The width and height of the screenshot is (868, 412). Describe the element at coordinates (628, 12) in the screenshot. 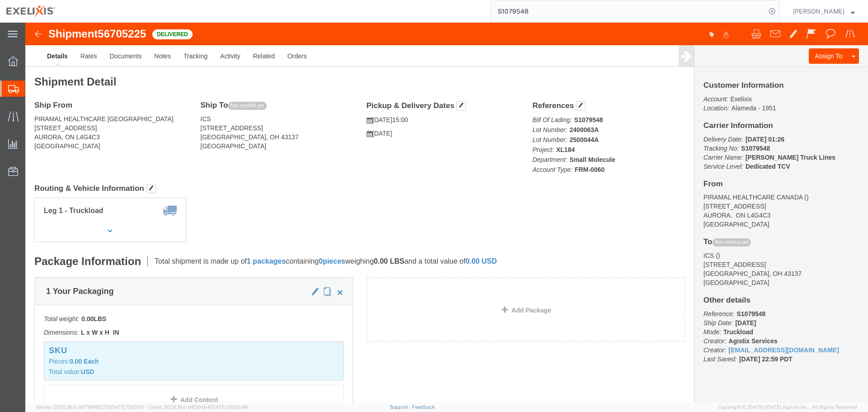

I see `input: Search for shipment number, reference number` at that location.